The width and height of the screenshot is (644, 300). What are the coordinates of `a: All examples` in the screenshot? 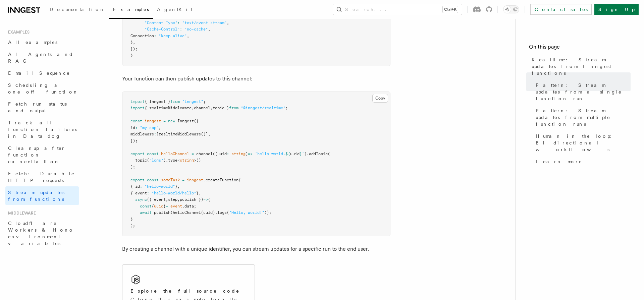 It's located at (42, 42).